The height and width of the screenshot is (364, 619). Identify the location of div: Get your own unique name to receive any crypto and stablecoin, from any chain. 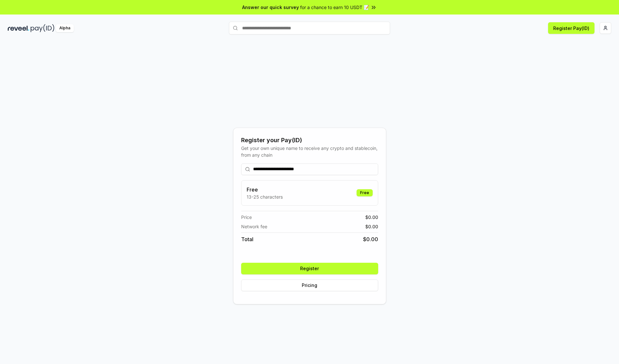
(310, 152).